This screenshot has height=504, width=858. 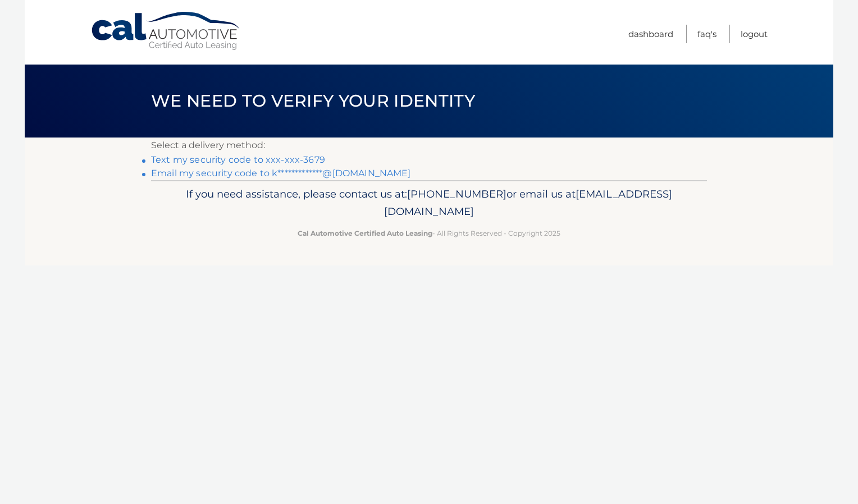 What do you see at coordinates (429, 233) in the screenshot?
I see `p: - All Rights Reserved - Copyright 2025` at bounding box center [429, 233].